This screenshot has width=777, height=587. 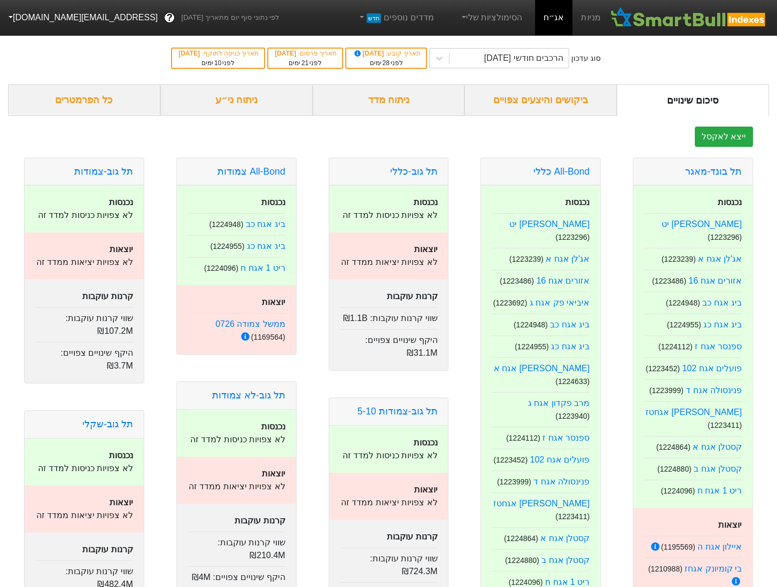 What do you see at coordinates (385, 63) in the screenshot?
I see `span: 28` at bounding box center [385, 63].